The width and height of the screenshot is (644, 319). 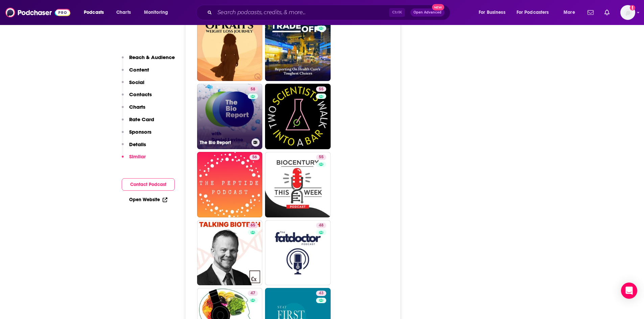 I want to click on p: Details, so click(x=138, y=144).